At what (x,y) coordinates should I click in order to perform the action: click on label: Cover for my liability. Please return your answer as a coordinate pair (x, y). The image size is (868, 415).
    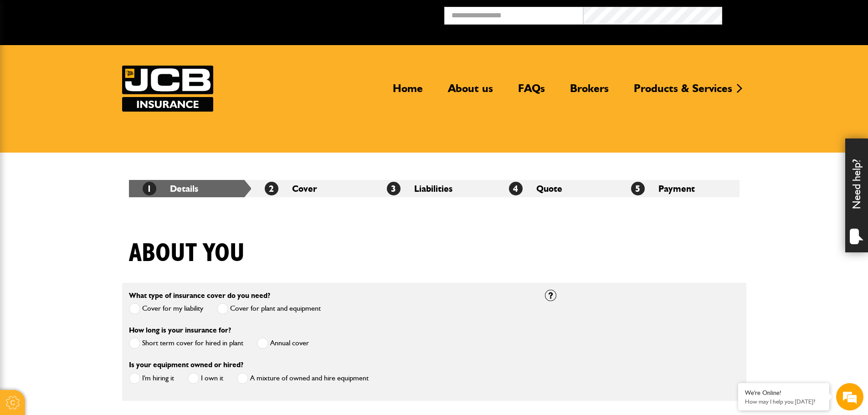
    Looking at the image, I should click on (165, 309).